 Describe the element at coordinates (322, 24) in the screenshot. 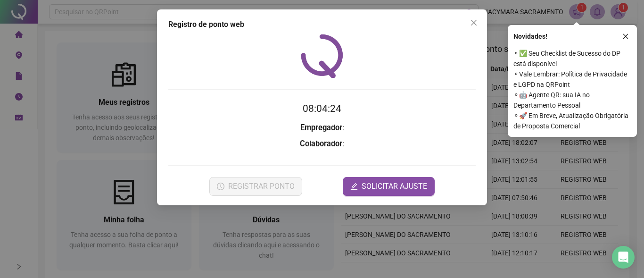

I see `div: Registro de ponto web` at that location.